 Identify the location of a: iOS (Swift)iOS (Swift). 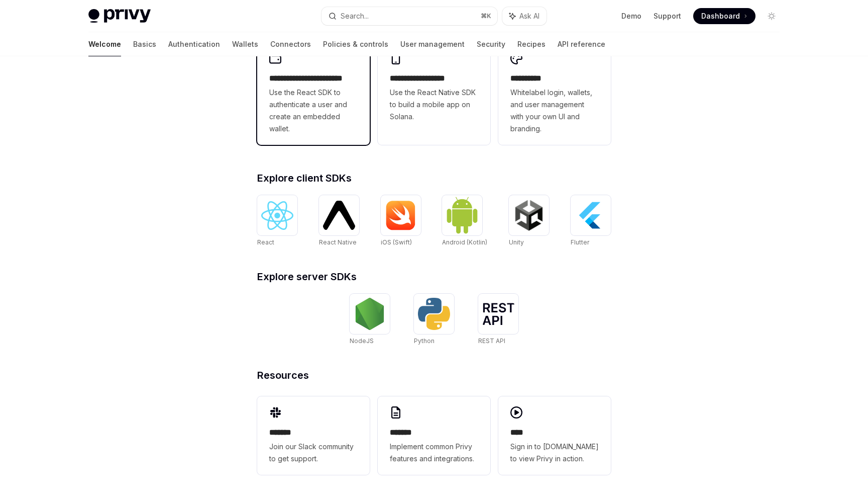
(401, 221).